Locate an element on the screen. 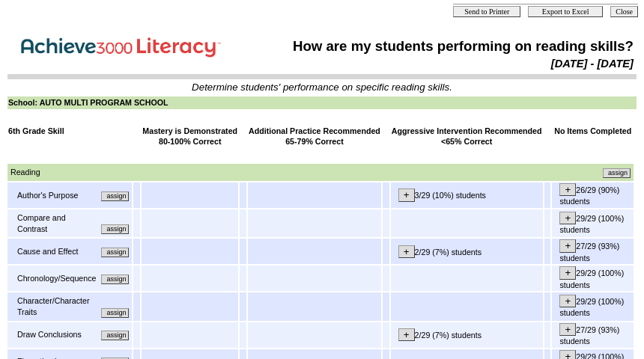 This screenshot has height=359, width=644. td: How are my students performing on reading skills? is located at coordinates (446, 46).